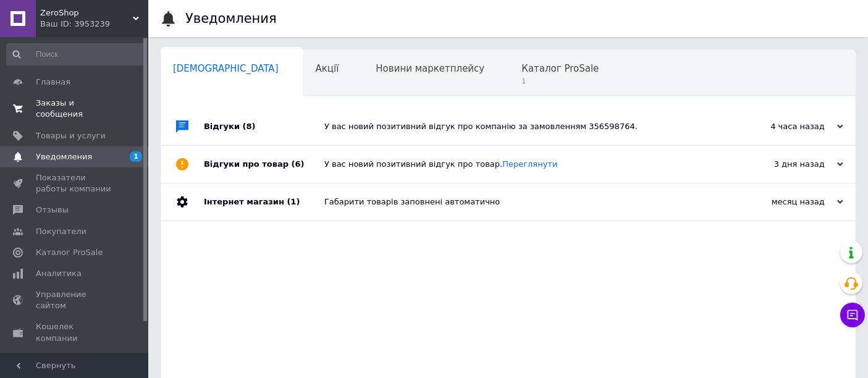 The width and height of the screenshot is (868, 378). What do you see at coordinates (75, 183) in the screenshot?
I see `span: Показатели работы компании` at bounding box center [75, 183].